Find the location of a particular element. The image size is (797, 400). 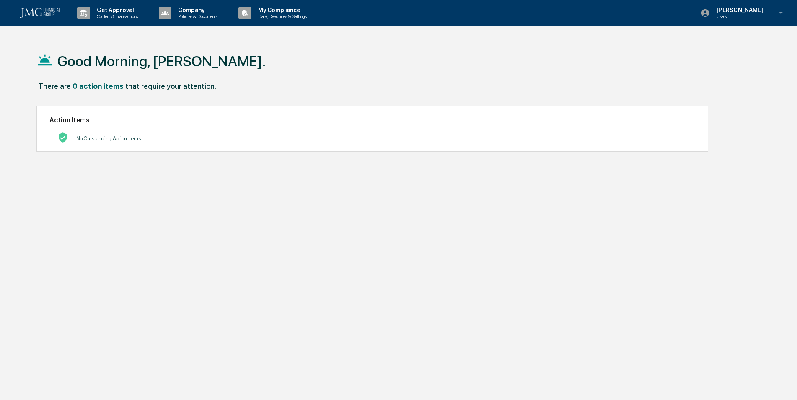

p: Users is located at coordinates (739, 16).